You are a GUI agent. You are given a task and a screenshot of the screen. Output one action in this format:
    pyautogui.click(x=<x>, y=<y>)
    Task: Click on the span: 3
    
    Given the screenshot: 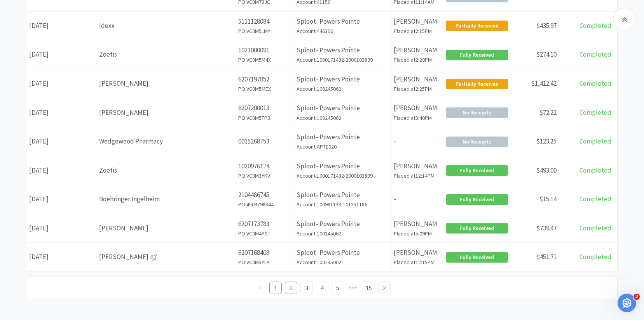 What is the action you would take?
    pyautogui.click(x=636, y=297)
    